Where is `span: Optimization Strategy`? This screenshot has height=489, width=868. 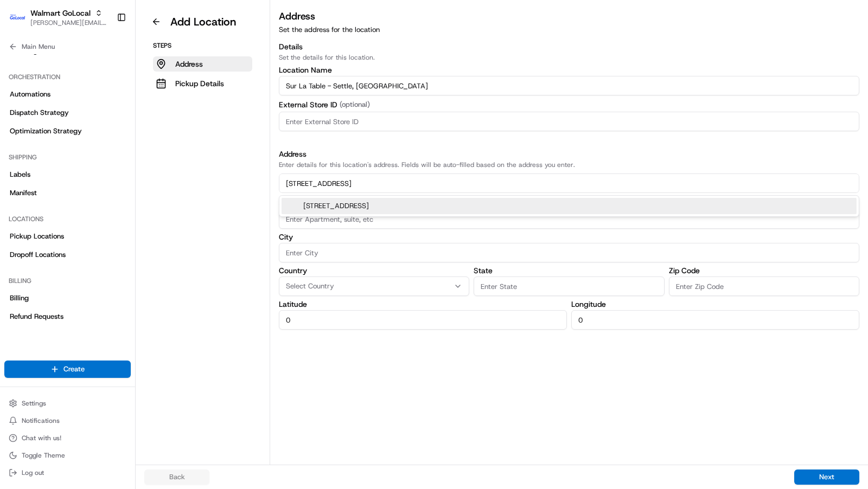 span: Optimization Strategy is located at coordinates (45, 131).